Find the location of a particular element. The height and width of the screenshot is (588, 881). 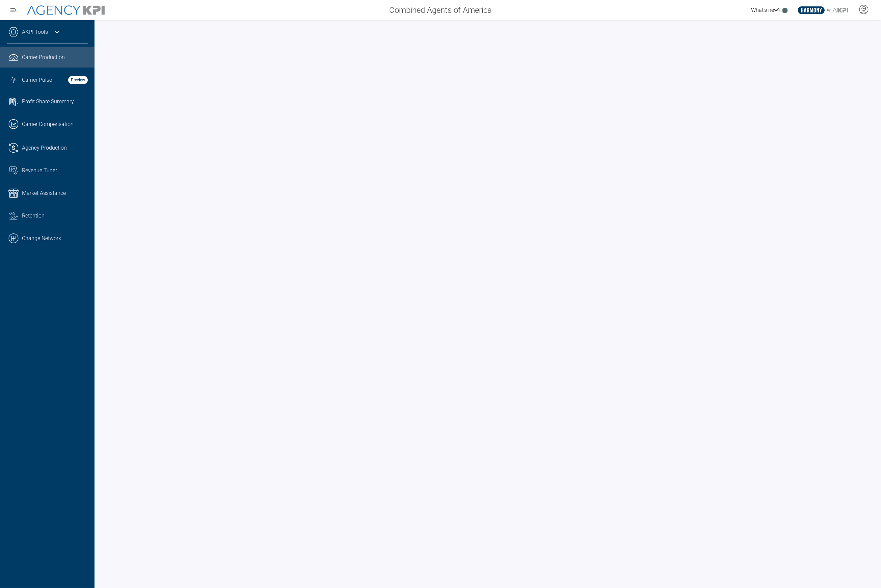

span: Combined Agents of America is located at coordinates (441, 10).